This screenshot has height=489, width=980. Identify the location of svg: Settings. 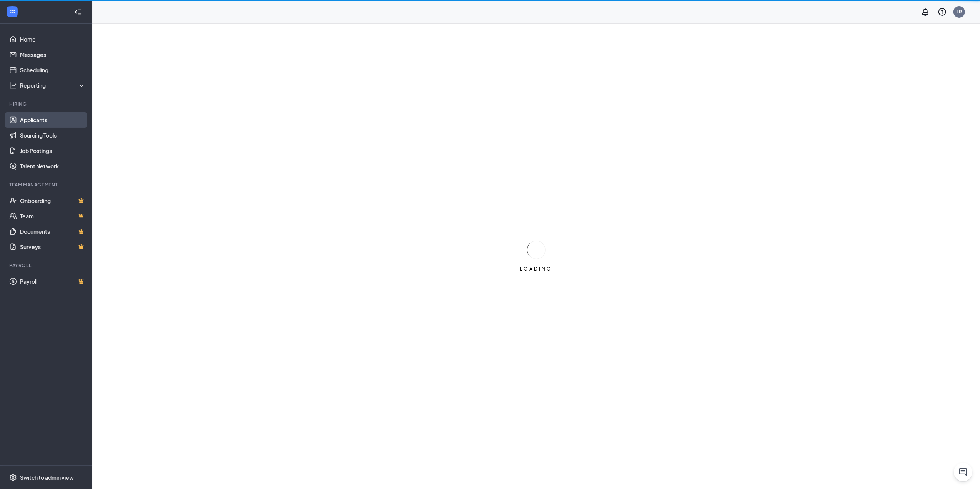
(13, 478).